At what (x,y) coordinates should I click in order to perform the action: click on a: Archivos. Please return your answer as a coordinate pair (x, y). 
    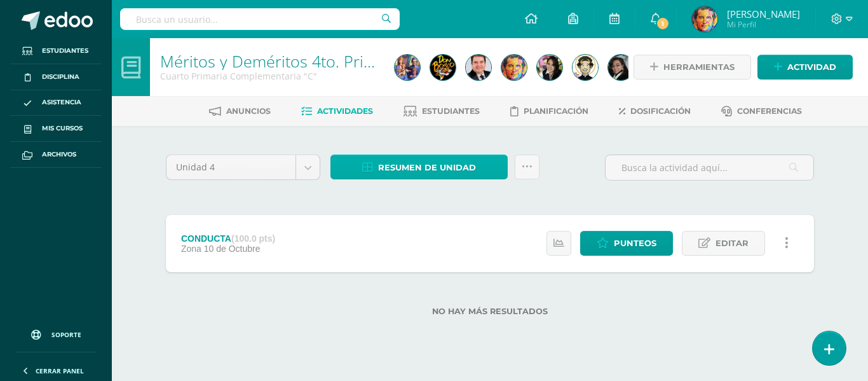
    Looking at the image, I should click on (56, 155).